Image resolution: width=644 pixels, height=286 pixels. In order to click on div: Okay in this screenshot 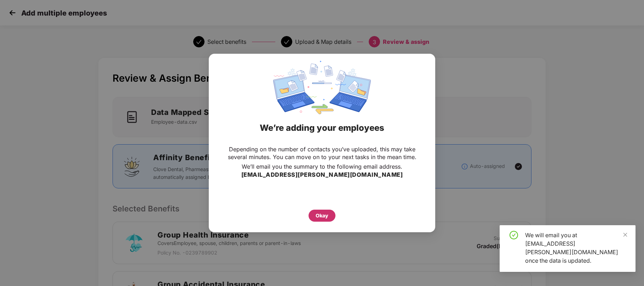, I will do `click(322, 216)`.